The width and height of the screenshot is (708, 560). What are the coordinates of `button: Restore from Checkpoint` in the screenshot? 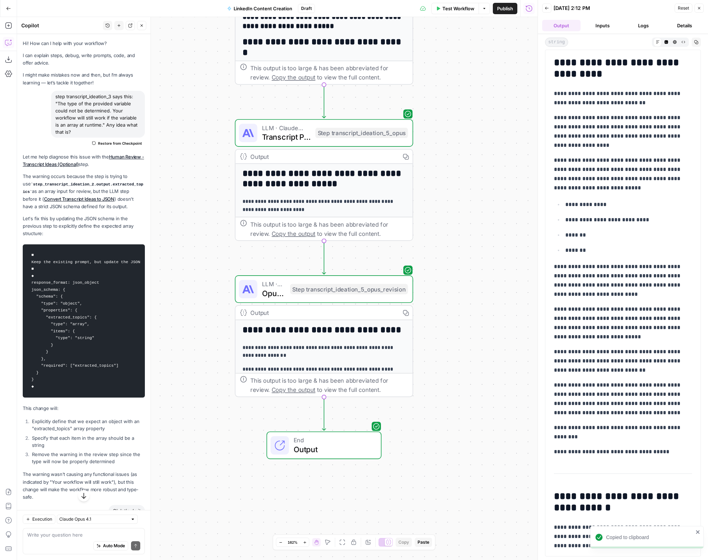 It's located at (117, 143).